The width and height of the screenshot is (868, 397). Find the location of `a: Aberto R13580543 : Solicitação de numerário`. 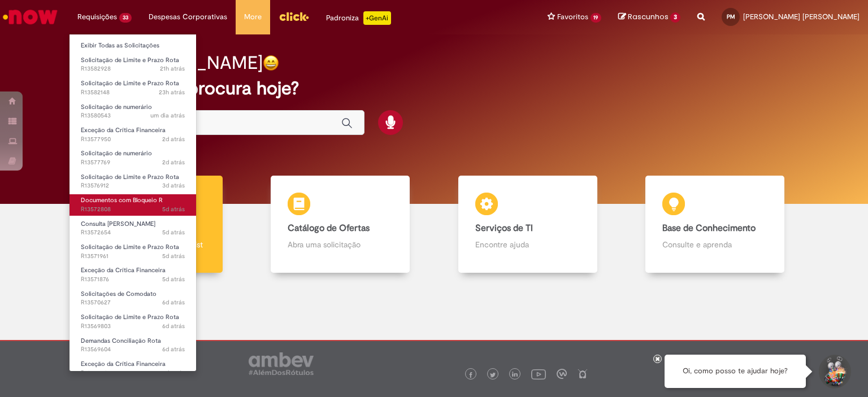

a: Aberto R13580543 : Solicitação de numerário is located at coordinates (133, 112).